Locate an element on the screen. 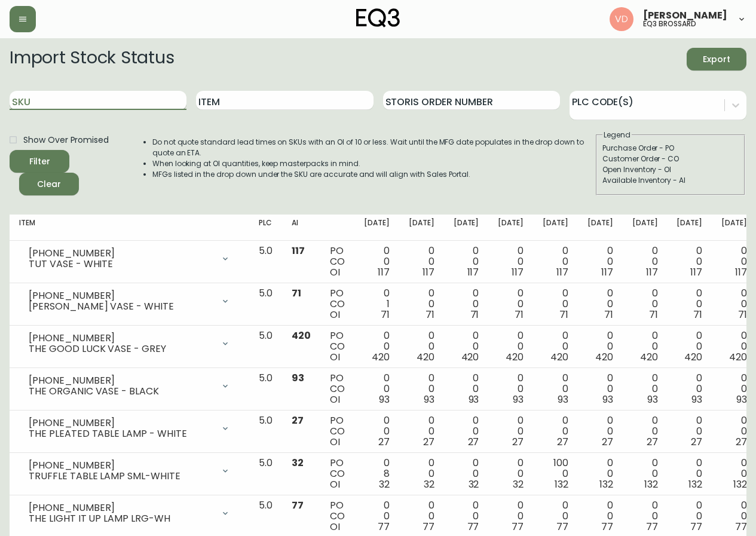 The image size is (756, 536). span: Export is located at coordinates (717, 59).